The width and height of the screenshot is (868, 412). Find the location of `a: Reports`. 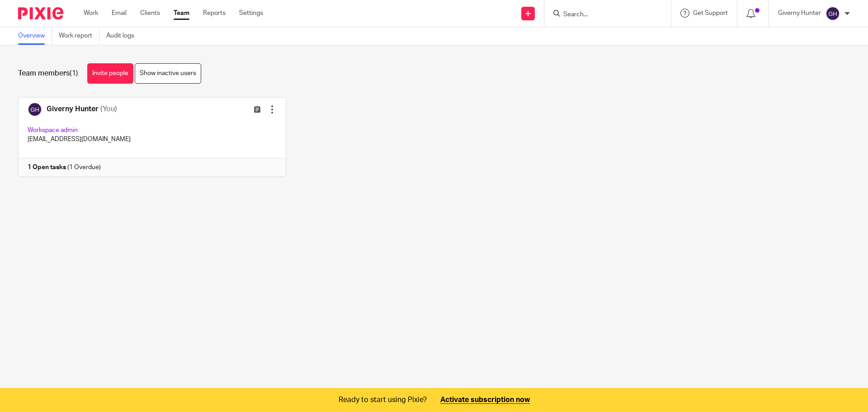

a: Reports is located at coordinates (214, 13).